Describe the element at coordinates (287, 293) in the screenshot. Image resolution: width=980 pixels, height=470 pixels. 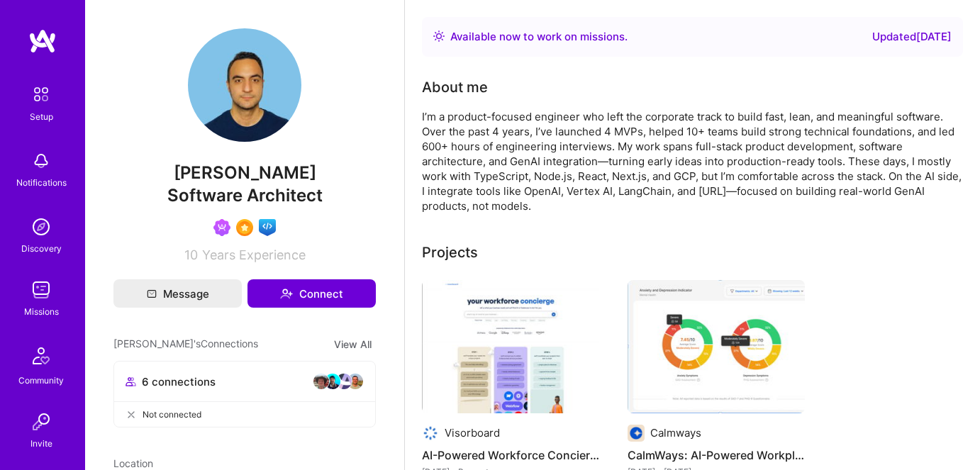
I see `i: icon Connect` at that location.